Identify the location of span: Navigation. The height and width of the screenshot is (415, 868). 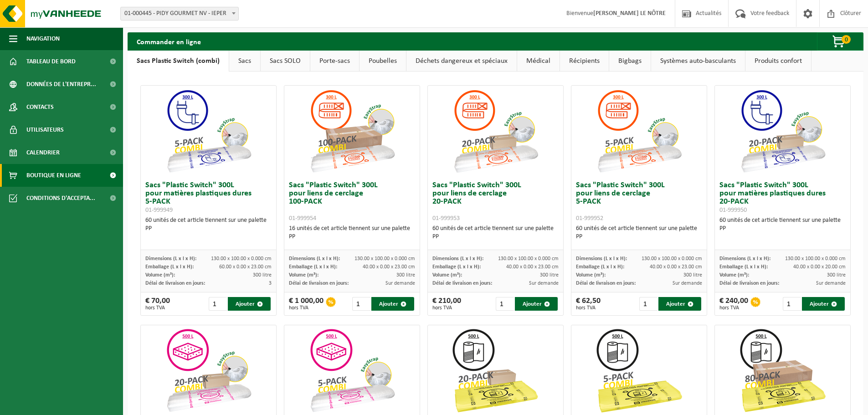
(43, 39).